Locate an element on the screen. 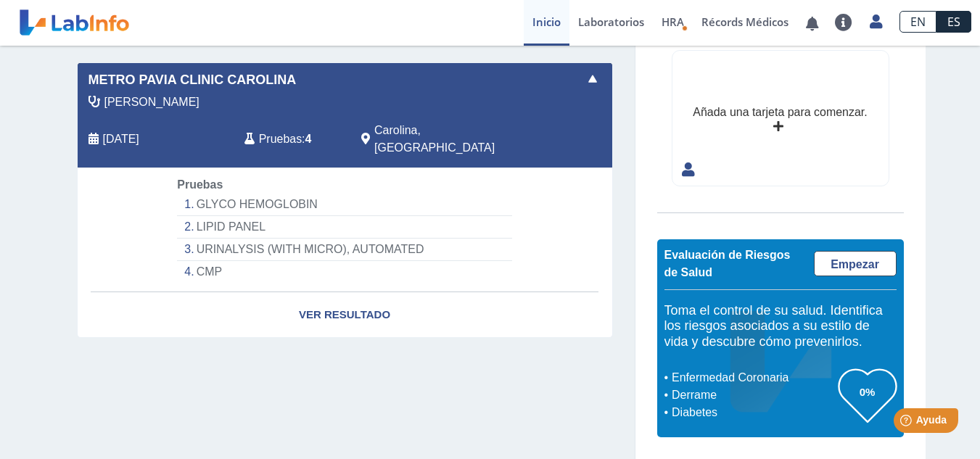  a: EN is located at coordinates (917, 22).